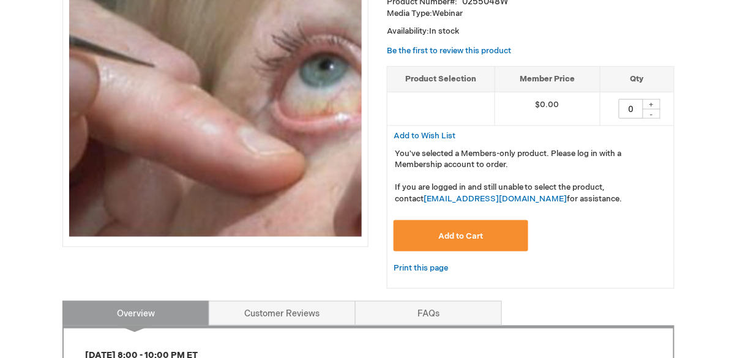 This screenshot has height=358, width=737. What do you see at coordinates (424, 136) in the screenshot?
I see `span: Add to Wish List` at bounding box center [424, 136].